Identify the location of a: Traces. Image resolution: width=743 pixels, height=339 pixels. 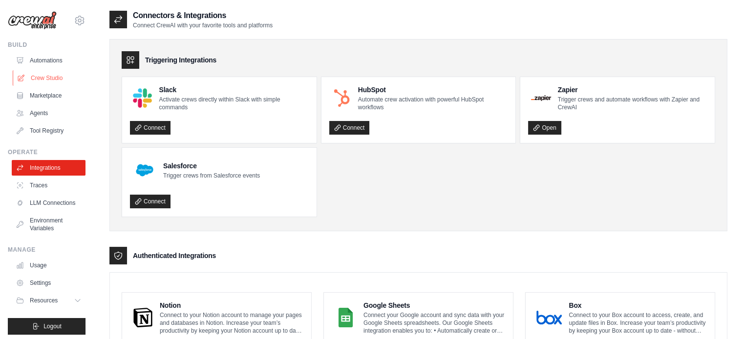
(48, 186).